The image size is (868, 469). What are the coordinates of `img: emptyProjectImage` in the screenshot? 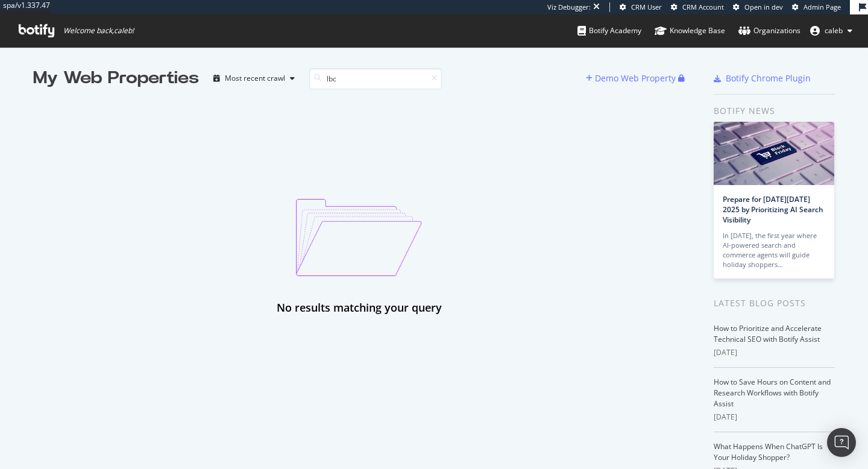 It's located at (359, 238).